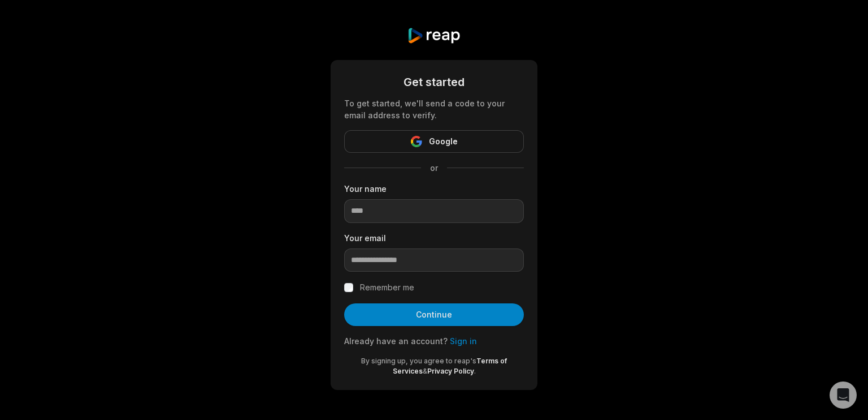  What do you see at coordinates (450, 371) in the screenshot?
I see `a: Privacy Policy` at bounding box center [450, 371].